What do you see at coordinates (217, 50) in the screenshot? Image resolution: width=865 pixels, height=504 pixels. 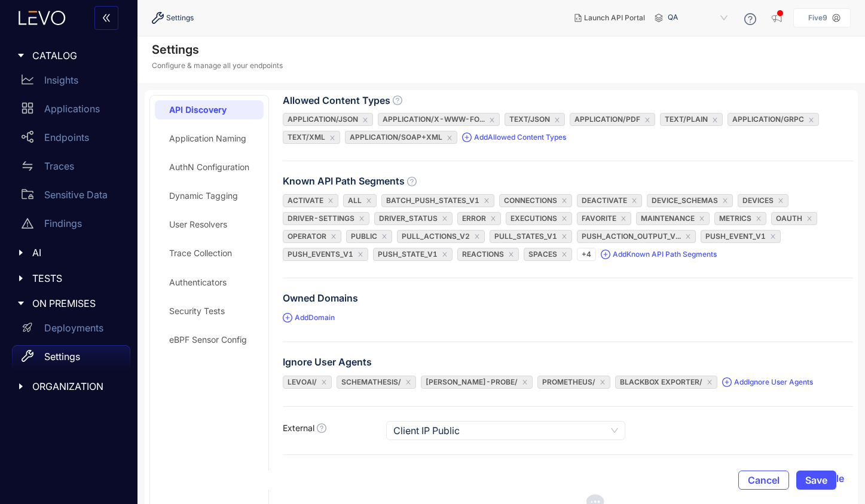 I see `h4: Settings` at bounding box center [217, 50].